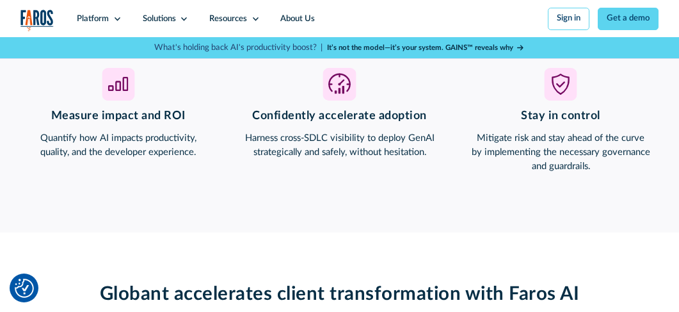 The height and width of the screenshot is (312, 679). I want to click on strong: It’s not the model—it’s your system. GAINS™ reveals why, so click(420, 47).